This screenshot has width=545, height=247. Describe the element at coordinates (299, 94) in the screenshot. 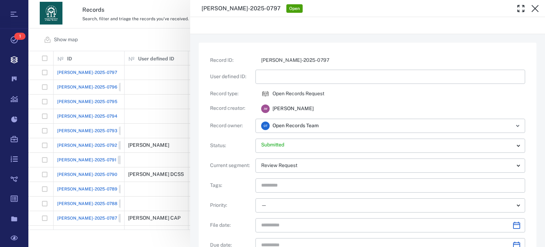

I see `p: Open Records Request` at that location.